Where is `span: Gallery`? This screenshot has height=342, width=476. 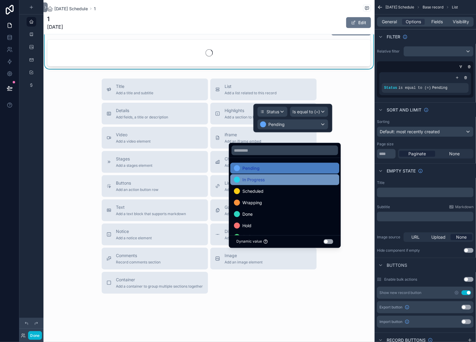 span: Gallery is located at coordinates (244, 207).